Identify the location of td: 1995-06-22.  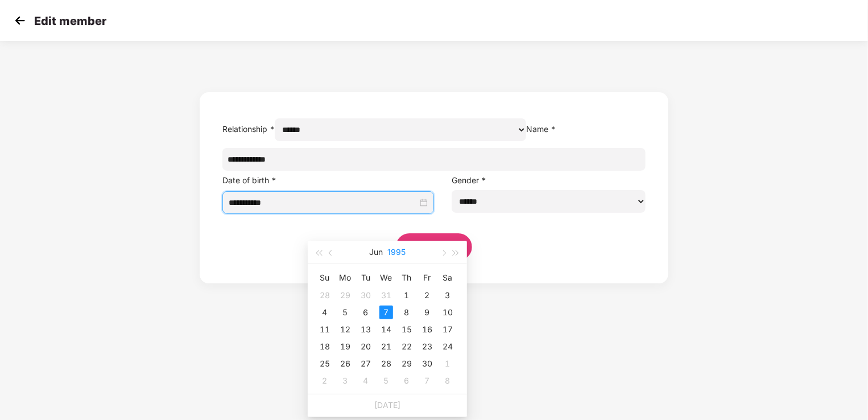
(407, 347).